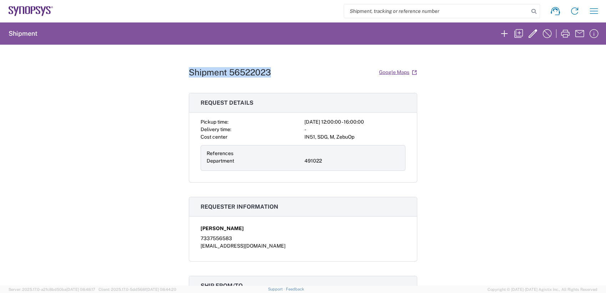 Image resolution: width=606 pixels, height=293 pixels. Describe the element at coordinates (352, 161) in the screenshot. I see `div: 491022` at that location.